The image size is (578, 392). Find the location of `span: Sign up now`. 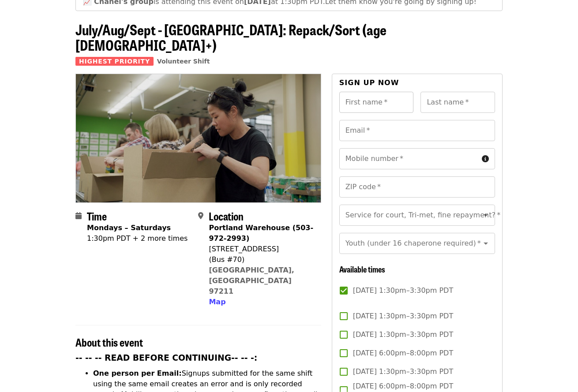

span: Sign up now is located at coordinates (369, 82).